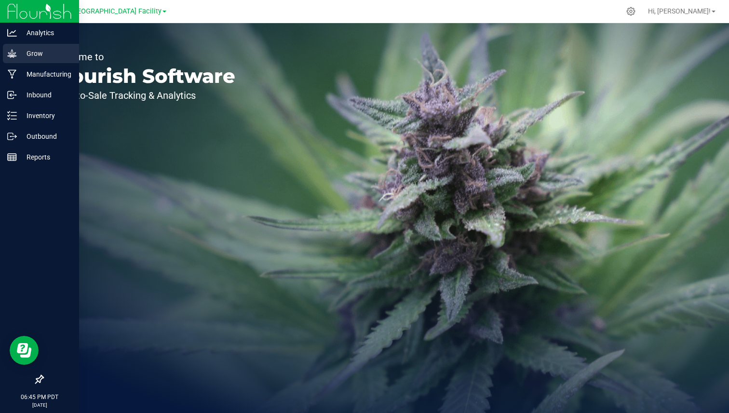 The image size is (729, 413). What do you see at coordinates (46, 157) in the screenshot?
I see `p: Reports` at bounding box center [46, 157].